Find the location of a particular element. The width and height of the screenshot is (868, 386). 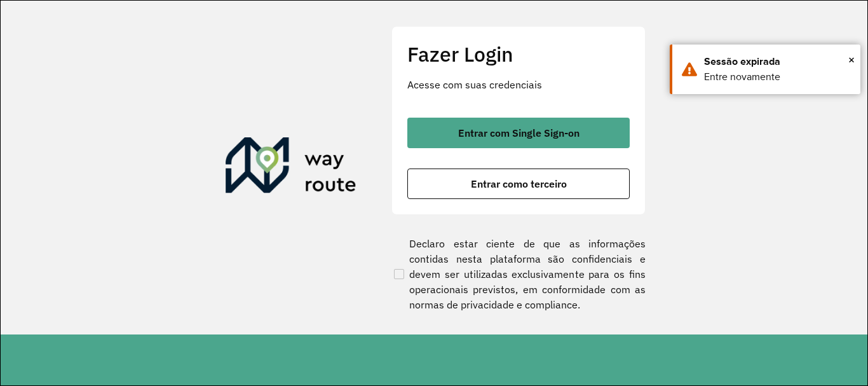

button: Close is located at coordinates (851, 60).